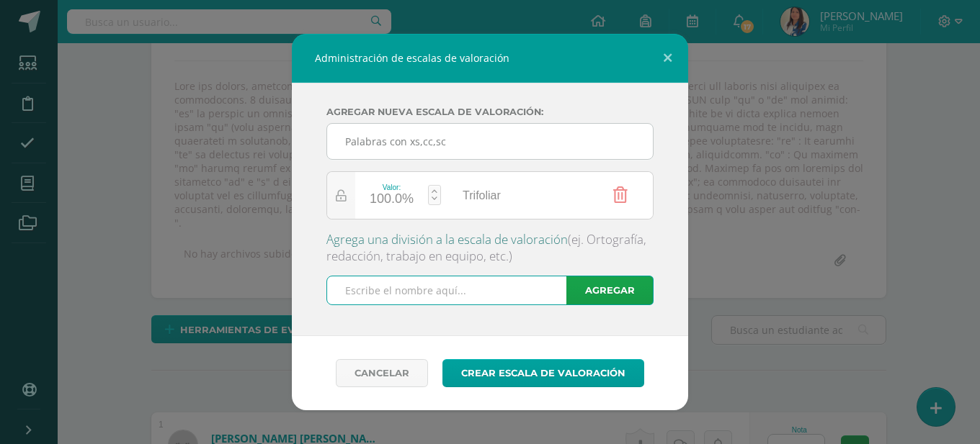 The image size is (980, 444). What do you see at coordinates (481, 195) in the screenshot?
I see `span: Trifoliar` at bounding box center [481, 195].